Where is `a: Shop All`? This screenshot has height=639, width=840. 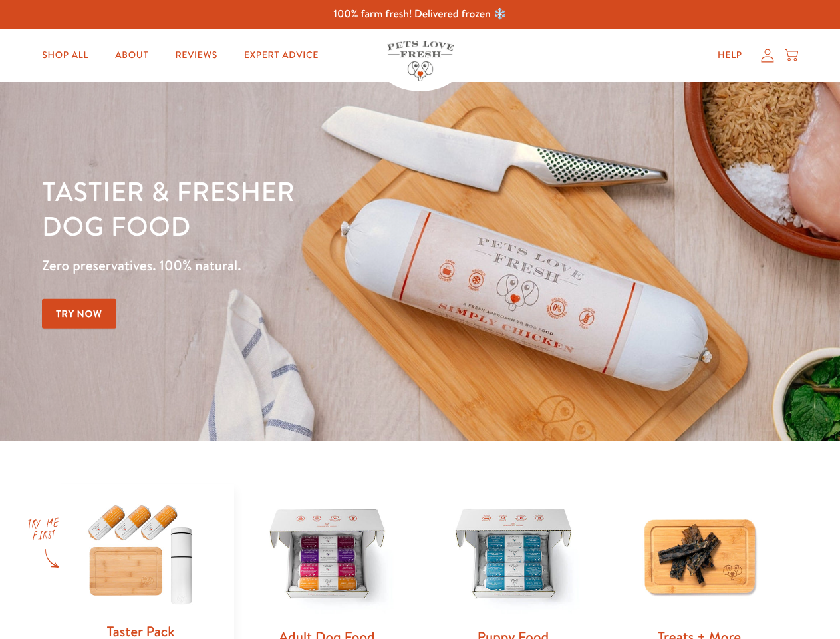 a: Shop All is located at coordinates (65, 56).